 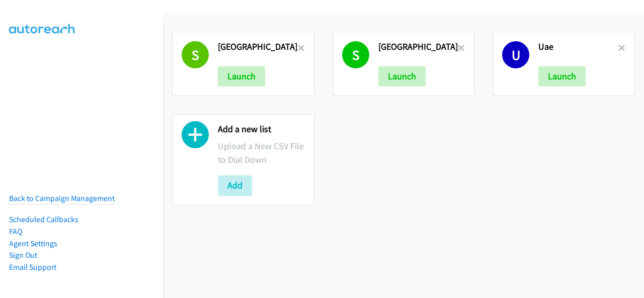 I want to click on a: Back to Campaign Management, so click(x=62, y=198).